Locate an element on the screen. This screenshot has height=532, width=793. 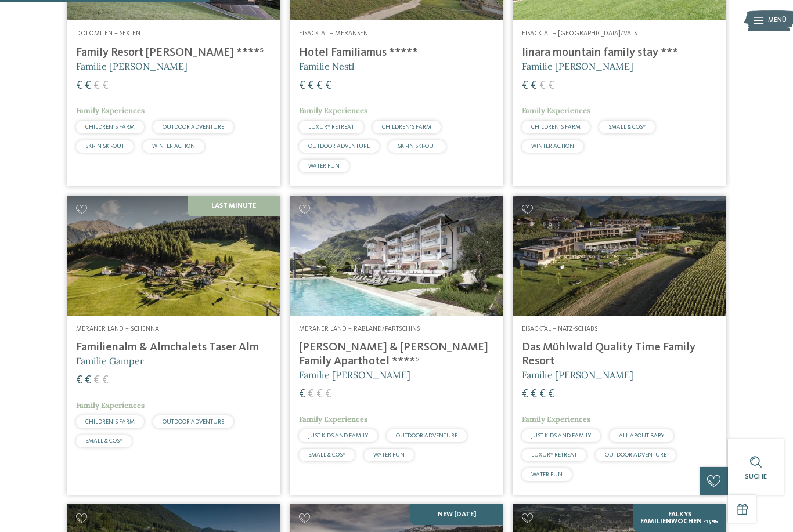
span: Eisacktal – Natz-Schabs is located at coordinates (560, 329).